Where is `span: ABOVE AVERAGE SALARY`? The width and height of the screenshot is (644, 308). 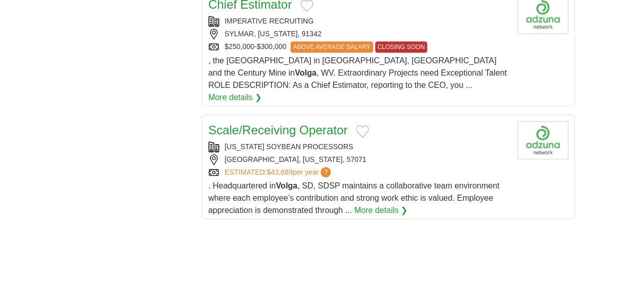 span: ABOVE AVERAGE SALARY is located at coordinates (332, 47).